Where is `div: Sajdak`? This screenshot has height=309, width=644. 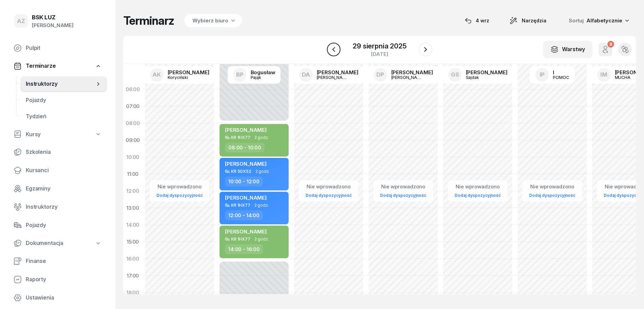
div: Sajdak is located at coordinates (482, 77).